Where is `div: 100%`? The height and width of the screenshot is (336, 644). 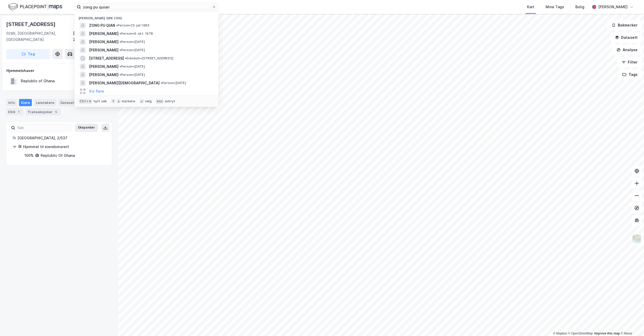 div: 100% is located at coordinates (29, 156).